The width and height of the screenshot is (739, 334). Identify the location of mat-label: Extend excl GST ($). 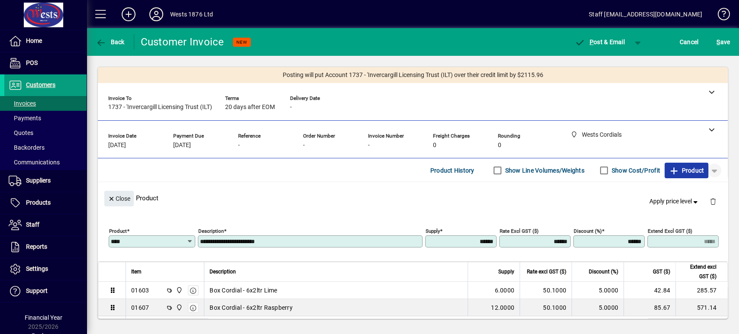
(670, 231).